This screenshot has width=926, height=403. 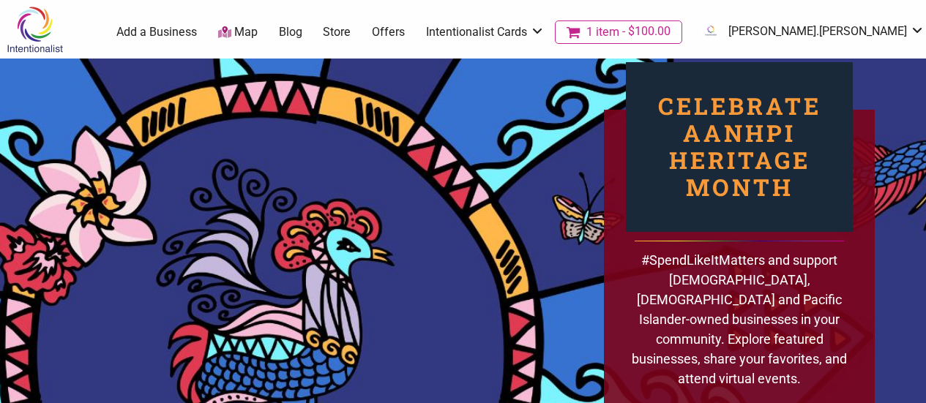 I want to click on div: Celebrate AANHPI Heritage Month, so click(x=739, y=146).